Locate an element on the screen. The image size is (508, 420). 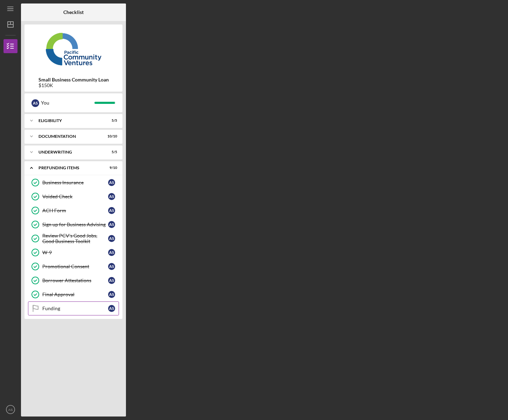
a: Voided CheckAS is located at coordinates (74, 197).